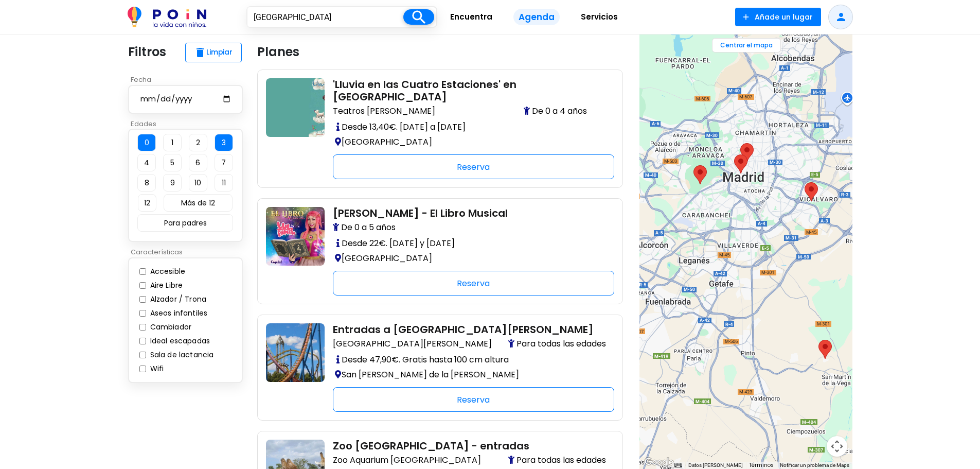 The image size is (980, 469). I want to click on button: 9, so click(173, 183).